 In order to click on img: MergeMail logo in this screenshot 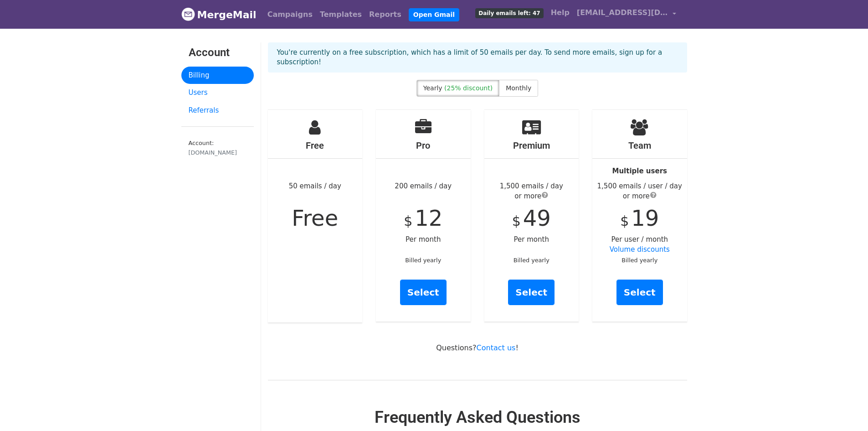, I will do `click(188, 14)`.